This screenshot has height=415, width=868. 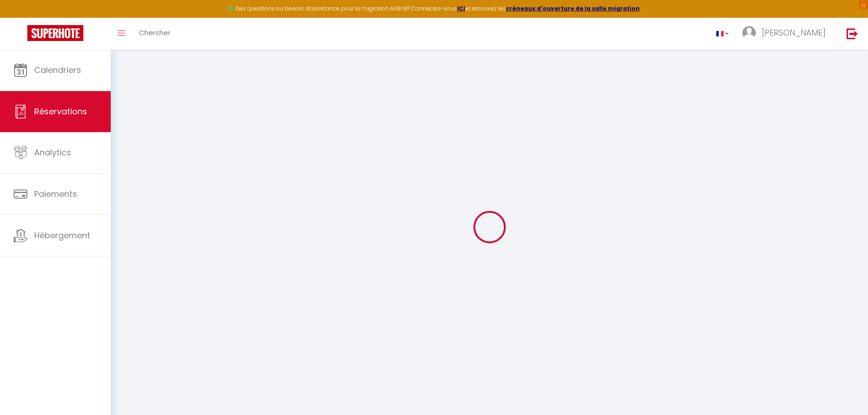 What do you see at coordinates (155, 33) in the screenshot?
I see `a: Chercher` at bounding box center [155, 33].